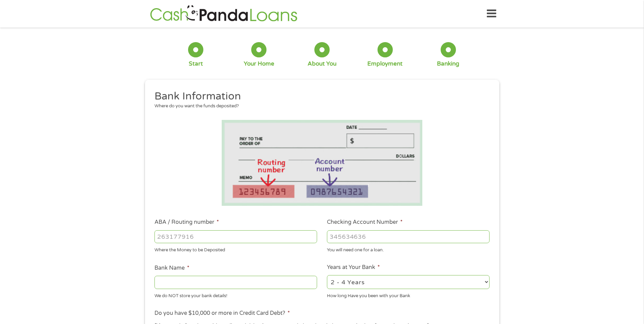 The image size is (644, 324). Describe the element at coordinates (259, 64) in the screenshot. I see `div: Your Home` at that location.